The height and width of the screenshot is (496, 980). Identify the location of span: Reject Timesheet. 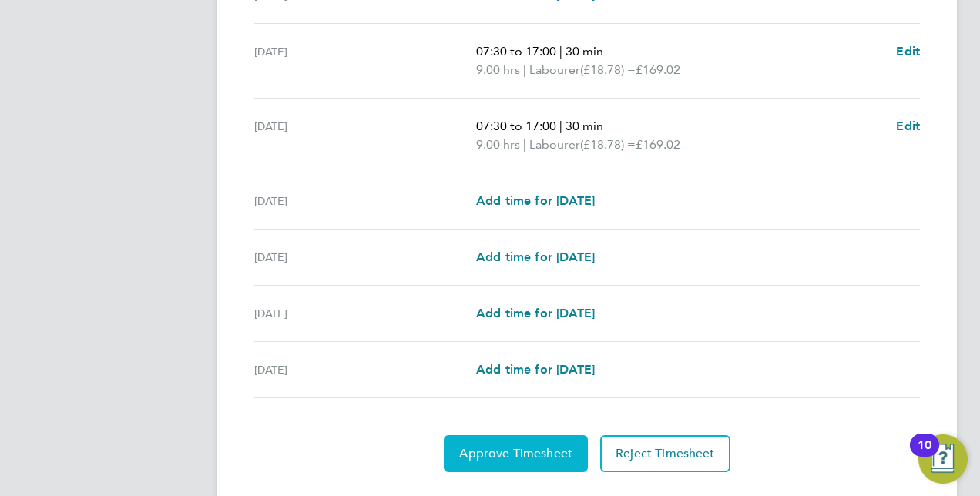
(665, 454).